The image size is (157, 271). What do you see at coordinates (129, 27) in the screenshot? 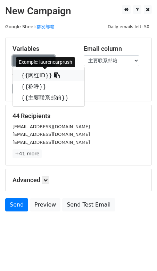
I see `span: Daily emails left: 50` at bounding box center [129, 27].